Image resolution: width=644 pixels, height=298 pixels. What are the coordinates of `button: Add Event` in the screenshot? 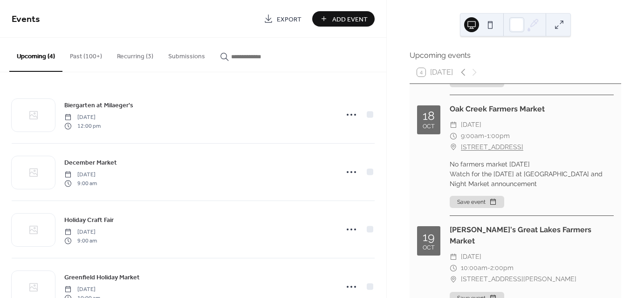 It's located at (344, 19).